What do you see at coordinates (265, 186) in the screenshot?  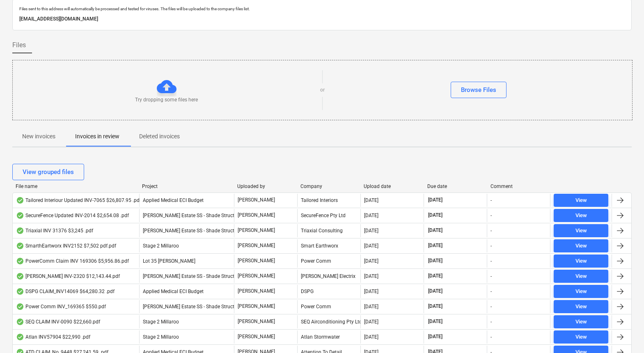 I see `div: Uploaded by` at bounding box center [265, 186].